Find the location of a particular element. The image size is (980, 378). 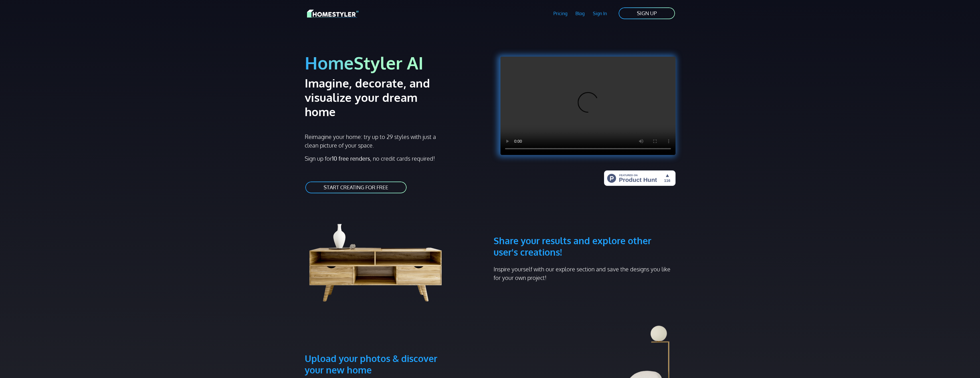

h2: Imagine, decorate, and visualize your dream home is located at coordinates (377, 97).